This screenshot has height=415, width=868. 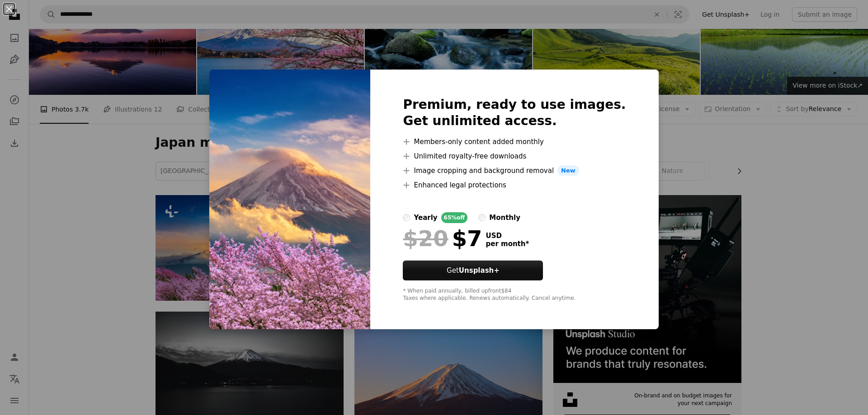 What do you see at coordinates (514, 295) in the screenshot?
I see `div: * When paid annually, billed upfront $84 Taxes where applicable. Renews automatically. Cancel any...` at bounding box center [514, 295].